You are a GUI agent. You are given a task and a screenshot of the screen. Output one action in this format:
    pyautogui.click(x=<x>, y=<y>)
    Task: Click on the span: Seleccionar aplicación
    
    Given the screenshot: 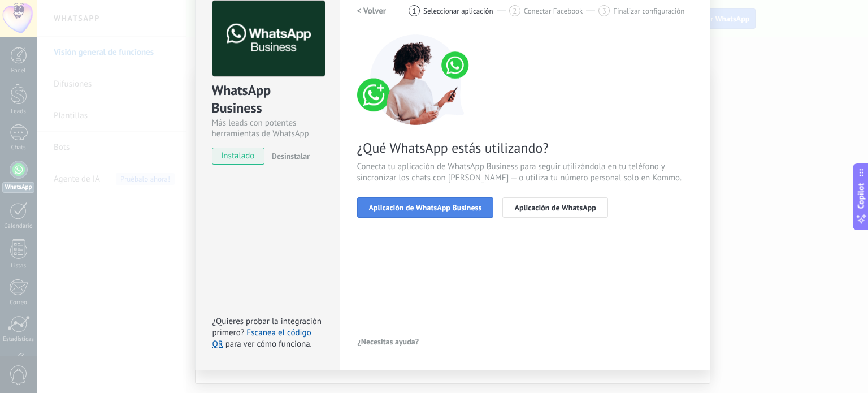 What is the action you would take?
    pyautogui.click(x=458, y=11)
    